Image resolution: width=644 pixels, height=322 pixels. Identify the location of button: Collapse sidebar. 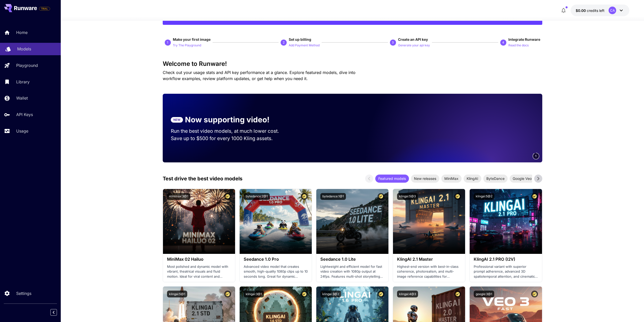
(54, 313).